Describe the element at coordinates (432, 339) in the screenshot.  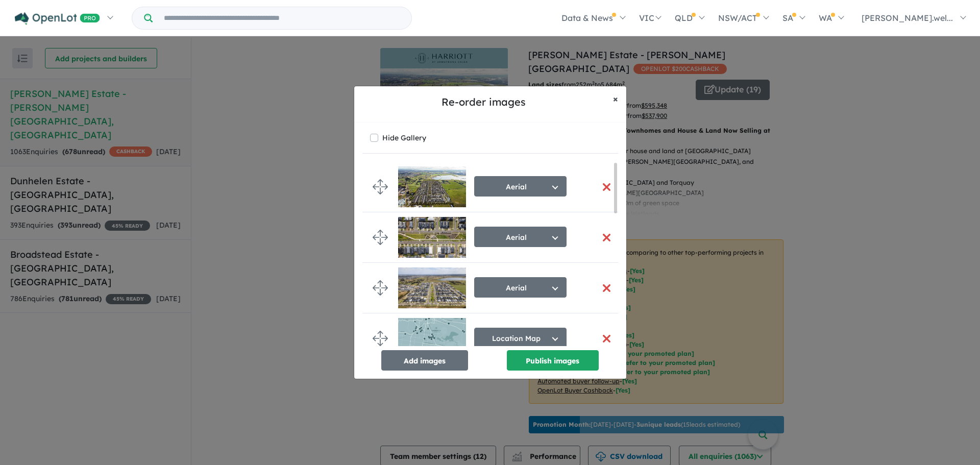
I see `img: Harriott%20Estate%20-%20Armstrong%20Creek%20-%20Location%20map.jpg` at that location.